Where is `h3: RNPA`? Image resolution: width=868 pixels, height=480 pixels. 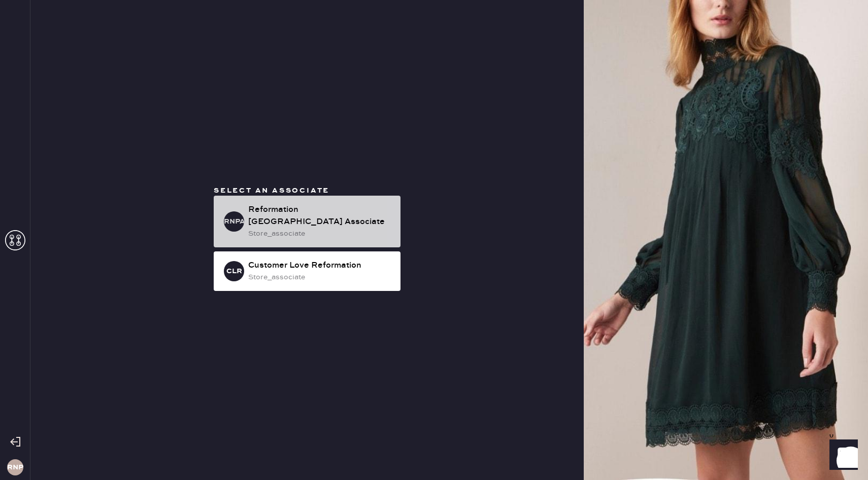 h3: RNPA is located at coordinates (234, 222).